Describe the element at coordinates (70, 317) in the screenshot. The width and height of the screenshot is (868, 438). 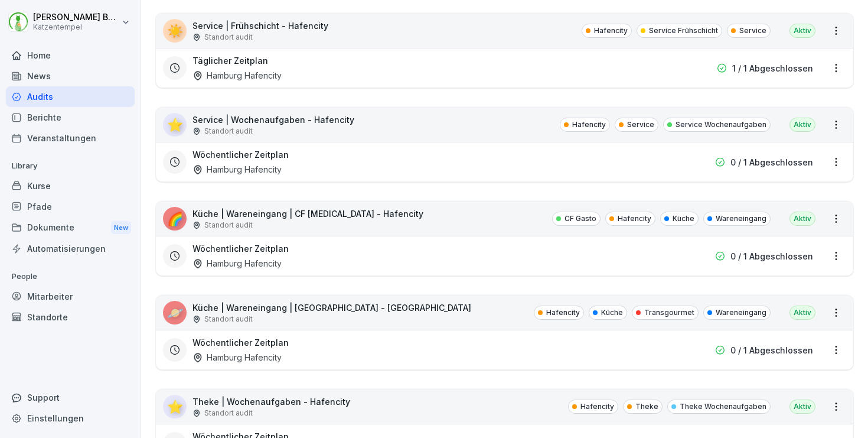
I see `div: Standorte` at that location.